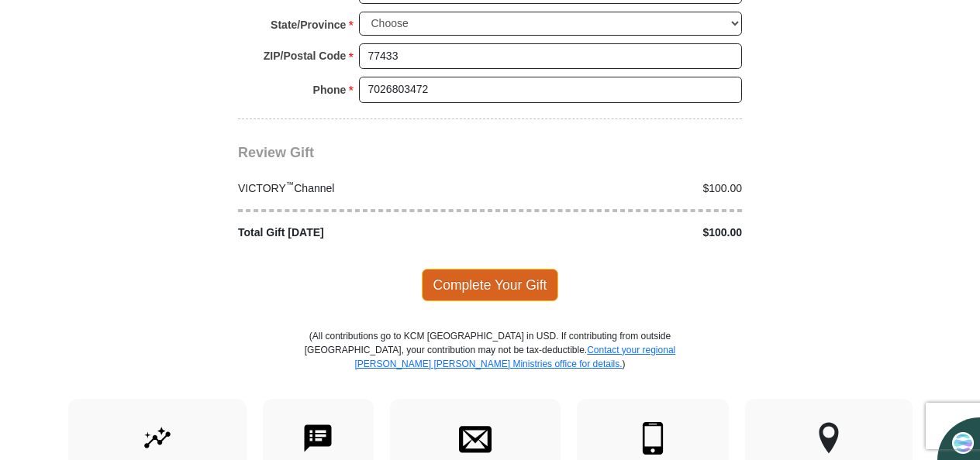  Describe the element at coordinates (305, 56) in the screenshot. I see `strong: ZIP/Postal Code` at that location.